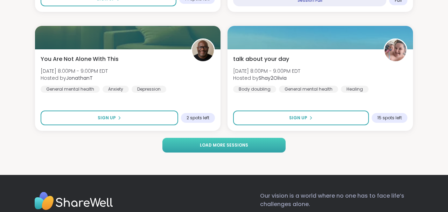  Describe the element at coordinates (149, 89) in the screenshot. I see `div: Depression` at that location.